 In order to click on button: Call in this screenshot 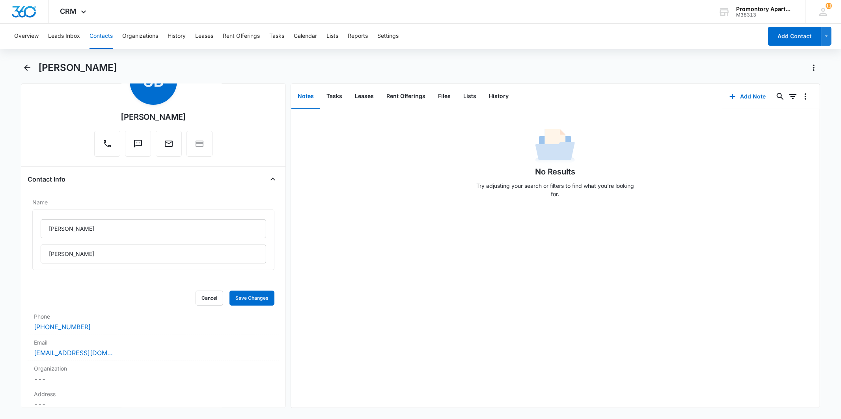, I will do `click(107, 144)`.